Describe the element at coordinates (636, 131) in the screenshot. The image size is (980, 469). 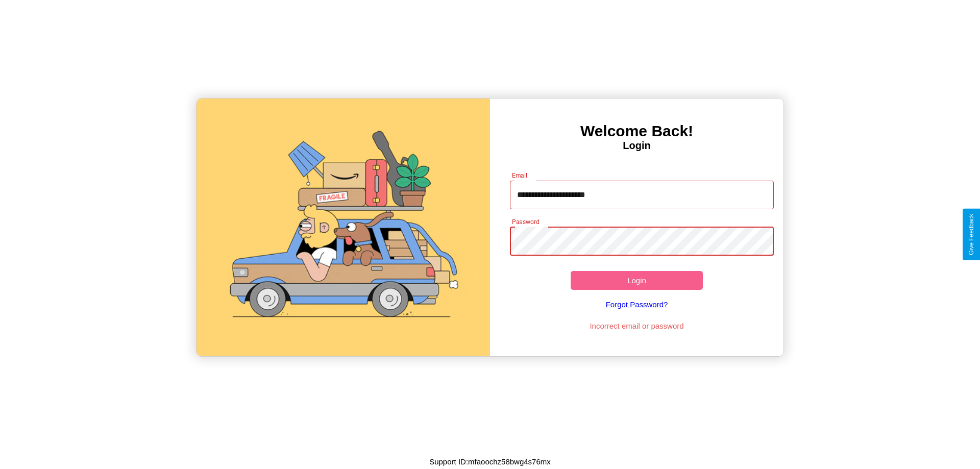
I see `h3: Welcome Back!` at that location.